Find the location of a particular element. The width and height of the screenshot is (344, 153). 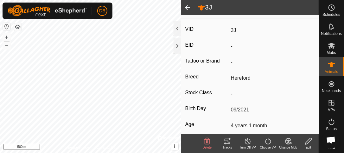

label: VID is located at coordinates (207, 29).